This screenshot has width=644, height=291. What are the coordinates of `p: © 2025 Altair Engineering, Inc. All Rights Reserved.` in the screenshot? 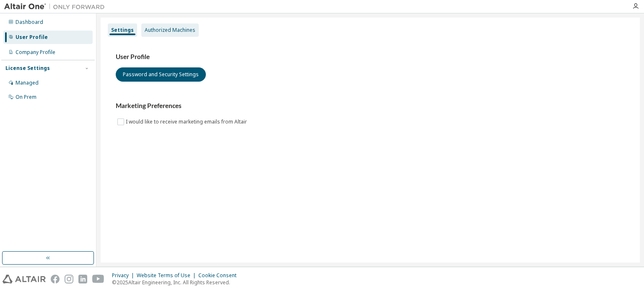 It's located at (177, 283).